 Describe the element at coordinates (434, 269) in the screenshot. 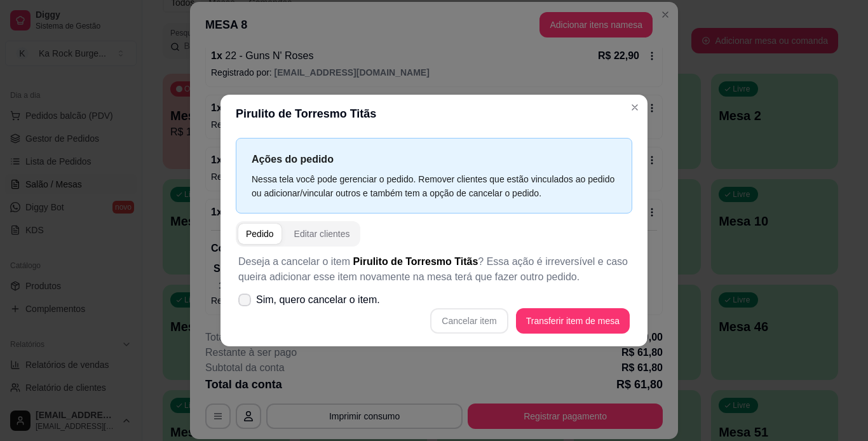

I see `p: Deseja a cancelar o item ? Essa ação é irreversível e caso queira adicionar esse item novamente n...` at that location.